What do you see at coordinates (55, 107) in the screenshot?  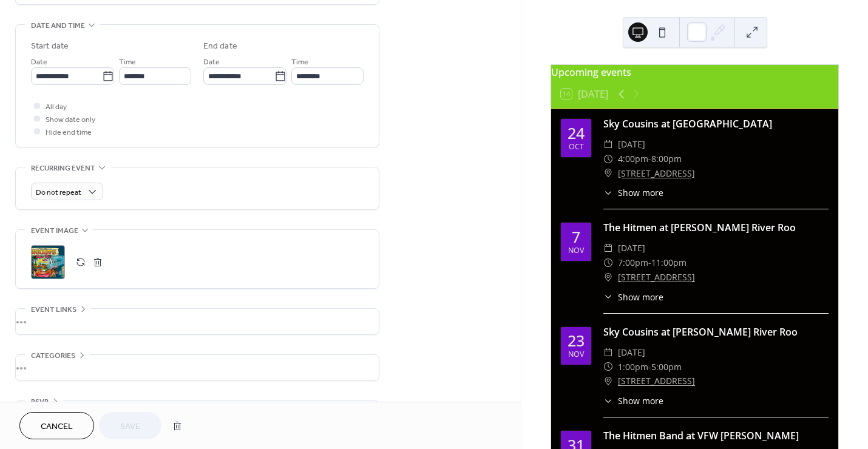 I see `span: All day` at bounding box center [55, 107].